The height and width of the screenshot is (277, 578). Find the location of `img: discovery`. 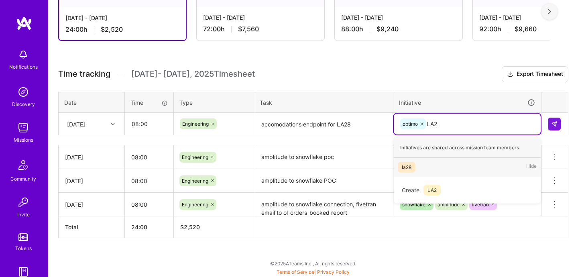

img: discovery is located at coordinates (23, 92).